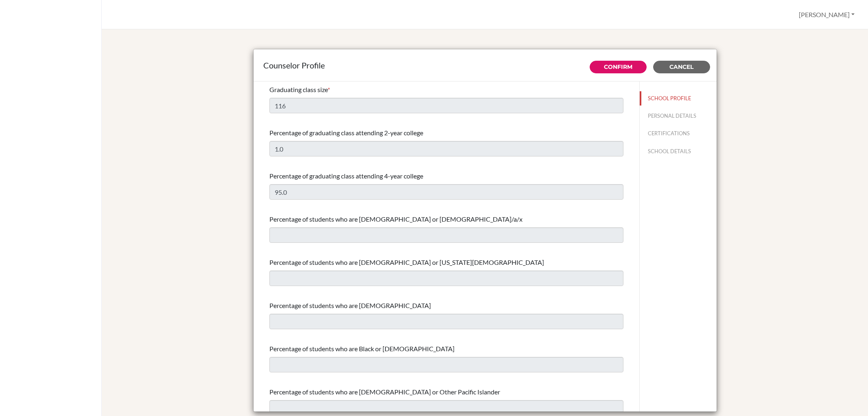 The height and width of the screenshot is (416, 868). I want to click on span: Percentage of graduating class attending 2-year college, so click(346, 132).